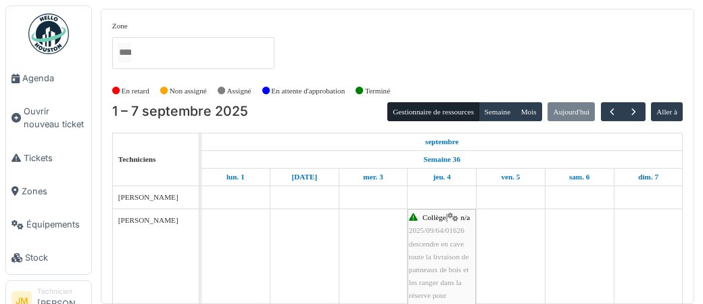 The image size is (703, 304). I want to click on span: Agenda, so click(54, 78).